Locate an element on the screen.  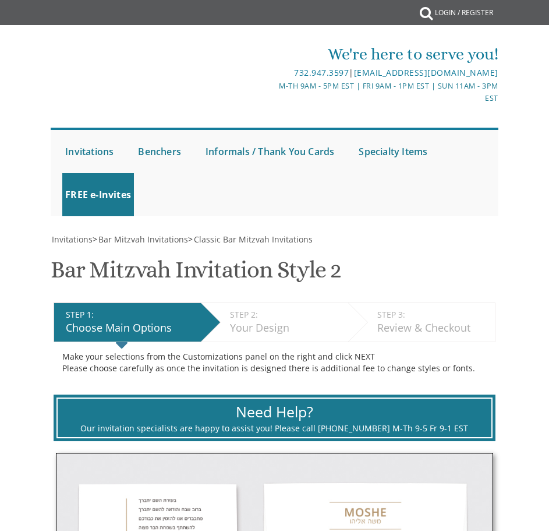
a: FREE e-Invites is located at coordinates (98, 195).